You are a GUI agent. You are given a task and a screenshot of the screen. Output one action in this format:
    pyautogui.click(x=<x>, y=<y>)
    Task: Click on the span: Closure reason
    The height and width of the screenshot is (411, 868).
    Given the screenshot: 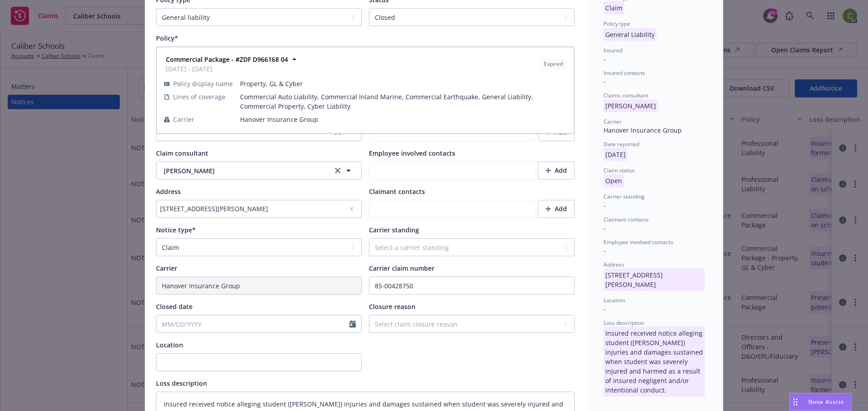 What is the action you would take?
    pyautogui.click(x=392, y=306)
    